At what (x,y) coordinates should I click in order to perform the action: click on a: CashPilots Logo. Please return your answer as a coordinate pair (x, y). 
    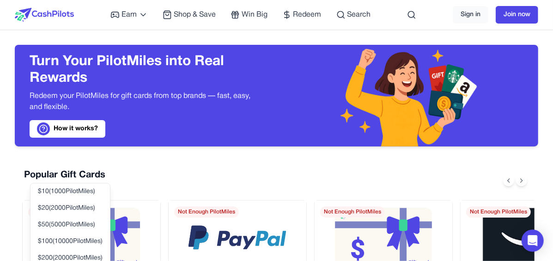
    Looking at the image, I should click on (44, 15).